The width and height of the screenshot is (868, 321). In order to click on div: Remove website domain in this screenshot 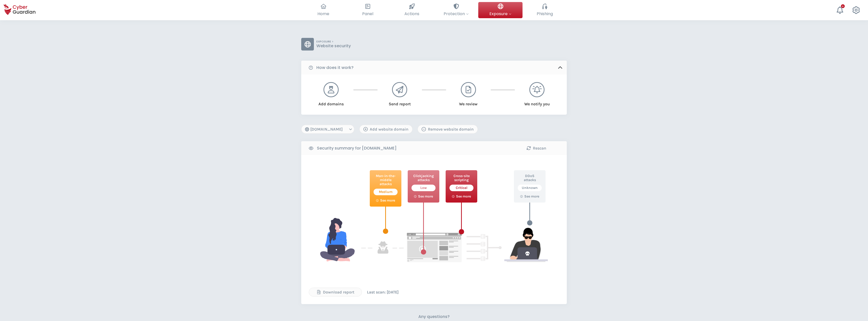, I will do `click(447, 130)`.